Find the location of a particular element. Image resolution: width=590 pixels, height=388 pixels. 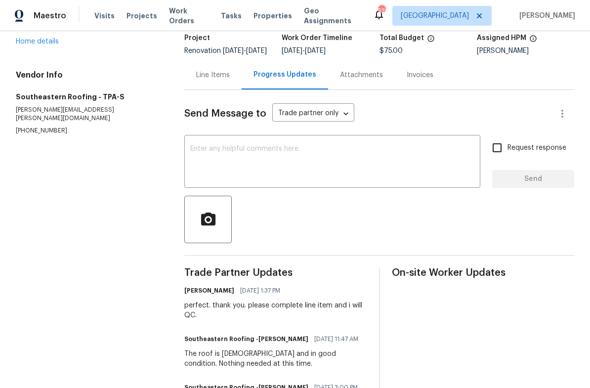

h5: Southeastern Roofing - TPA-S is located at coordinates (88, 97).